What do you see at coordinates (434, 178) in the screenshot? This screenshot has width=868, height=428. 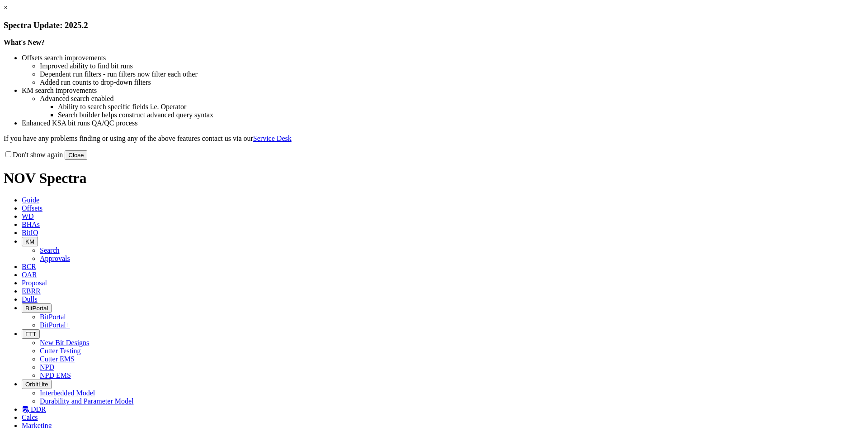 I see `h1: NOV Spectra` at bounding box center [434, 178].